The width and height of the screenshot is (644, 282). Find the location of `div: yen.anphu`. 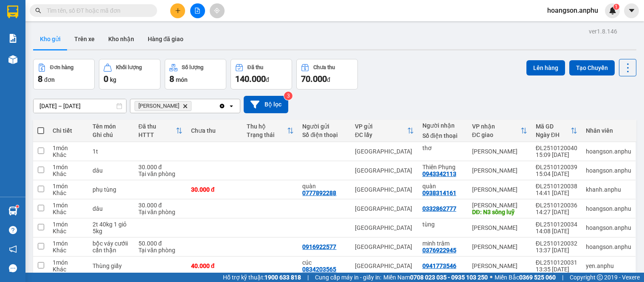

div: yen.anphu is located at coordinates (609, 266).